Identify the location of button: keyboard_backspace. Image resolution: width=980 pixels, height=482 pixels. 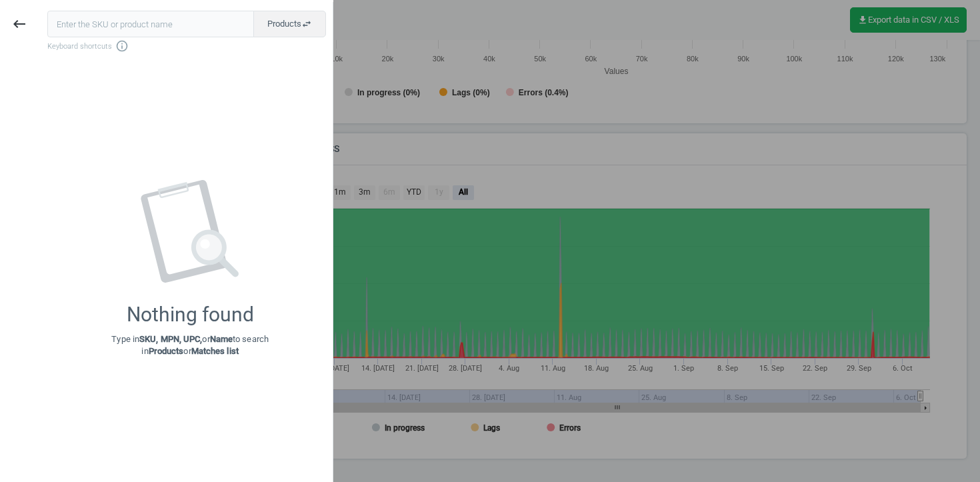
(19, 24).